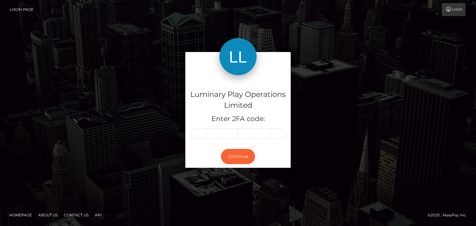 The image size is (476, 226). Describe the element at coordinates (21, 10) in the screenshot. I see `a: Login Page` at that location.